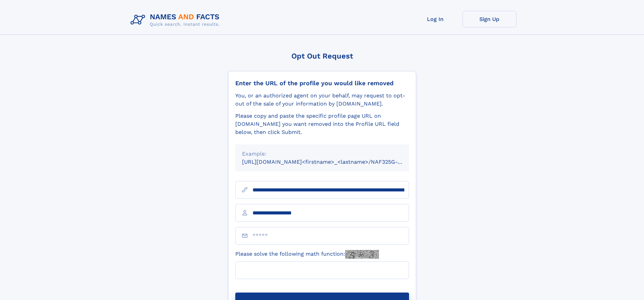  I want to click on div: Enter the URL of the profile you would like removed, so click(322, 83).